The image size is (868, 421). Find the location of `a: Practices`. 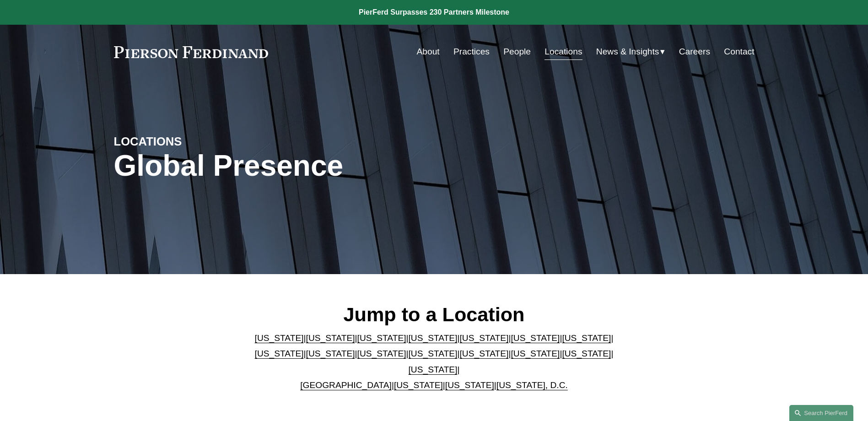

a: Practices is located at coordinates (471, 52).